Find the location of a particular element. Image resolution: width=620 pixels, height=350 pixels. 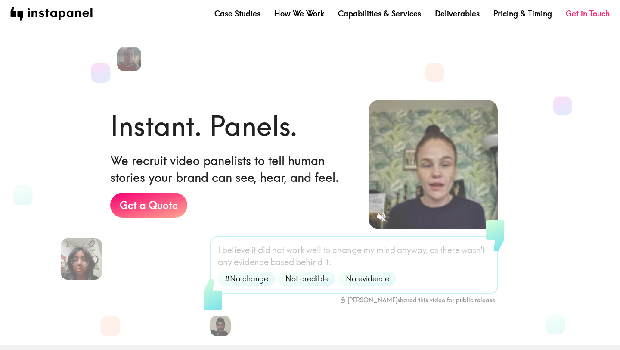

span: #No change is located at coordinates (246, 278).